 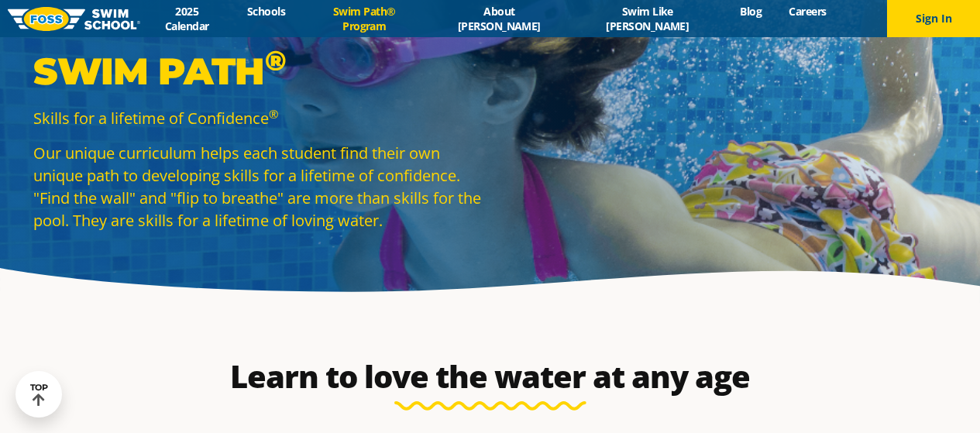 I want to click on a: Careers, so click(x=807, y=11).